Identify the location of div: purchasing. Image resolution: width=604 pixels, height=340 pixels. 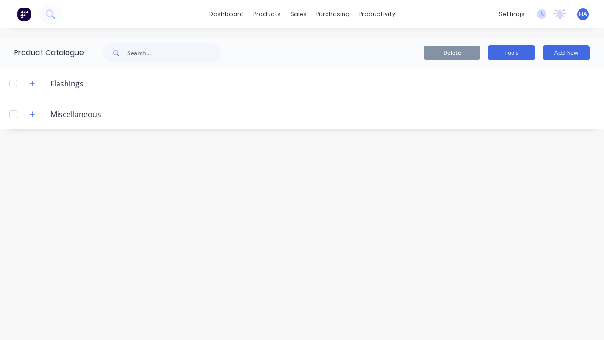
(332, 14).